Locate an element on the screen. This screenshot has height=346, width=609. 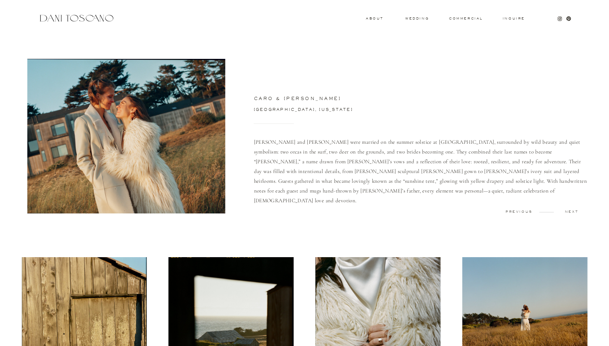
p: previous is located at coordinates (519, 212).